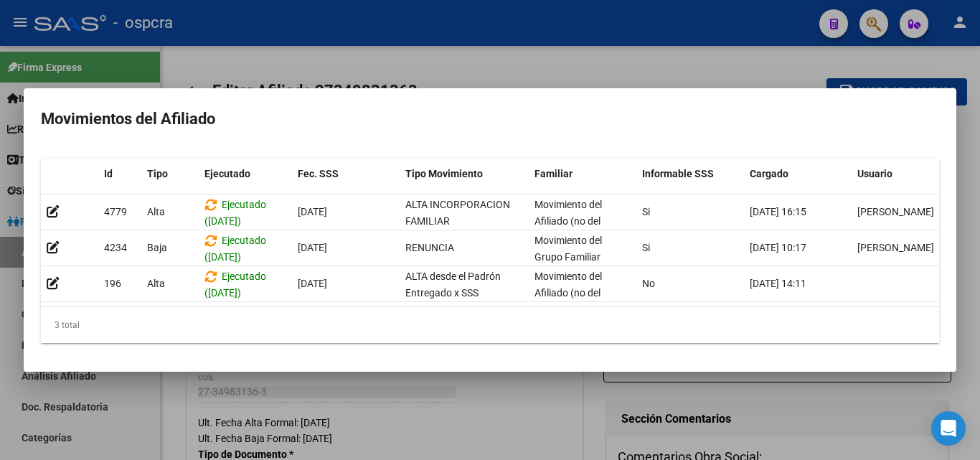  I want to click on span: 196, so click(112, 283).